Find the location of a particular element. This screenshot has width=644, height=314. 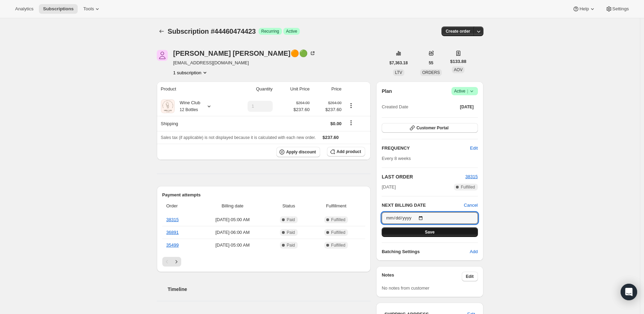

th: Unit Price is located at coordinates (293, 89).